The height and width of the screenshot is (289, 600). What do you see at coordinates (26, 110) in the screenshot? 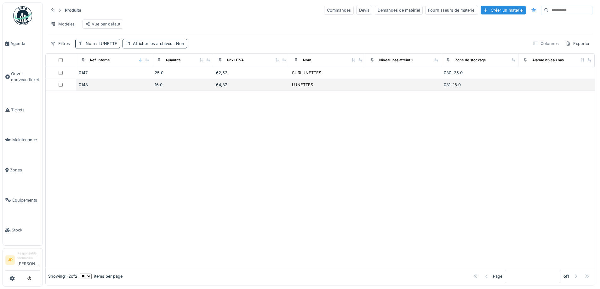
I see `span: Tickets` at bounding box center [26, 110].